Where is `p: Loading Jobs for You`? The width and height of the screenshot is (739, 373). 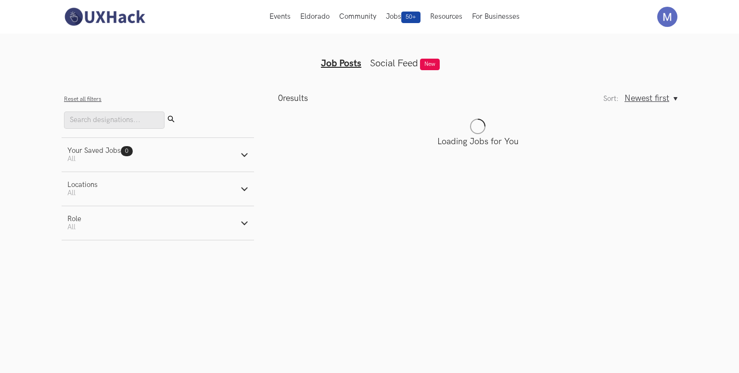 p: Loading Jobs for You is located at coordinates (478, 141).